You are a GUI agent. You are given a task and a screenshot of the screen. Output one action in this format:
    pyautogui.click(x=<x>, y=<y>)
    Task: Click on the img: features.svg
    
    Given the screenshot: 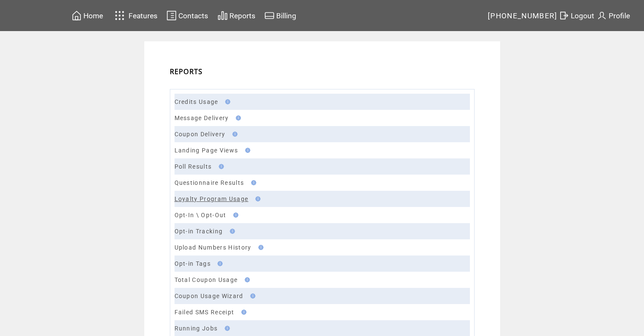 What is the action you would take?
    pyautogui.click(x=119, y=15)
    